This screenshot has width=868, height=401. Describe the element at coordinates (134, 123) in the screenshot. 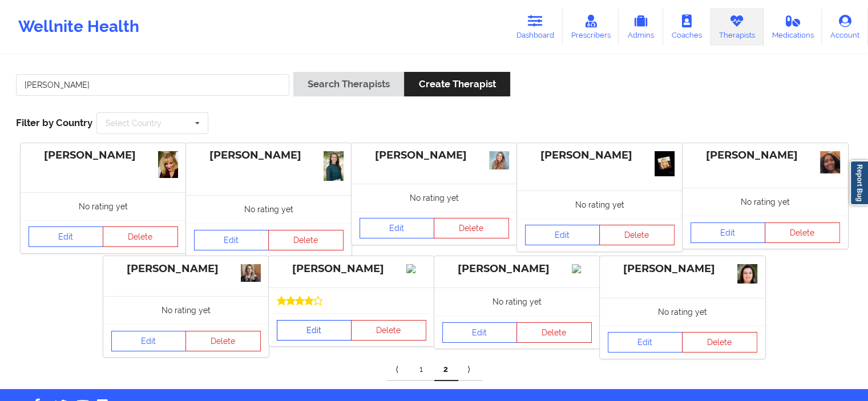

I see `div: Select Country` at that location.